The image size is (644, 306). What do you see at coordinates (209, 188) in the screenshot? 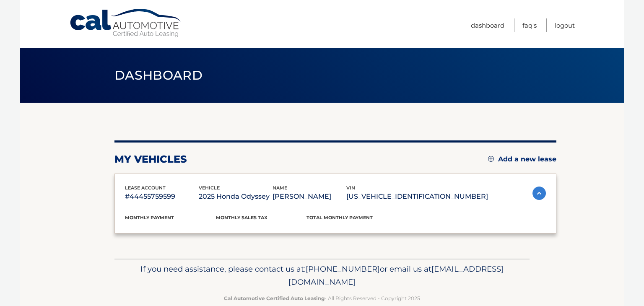
I see `span: vehicle` at bounding box center [209, 188].